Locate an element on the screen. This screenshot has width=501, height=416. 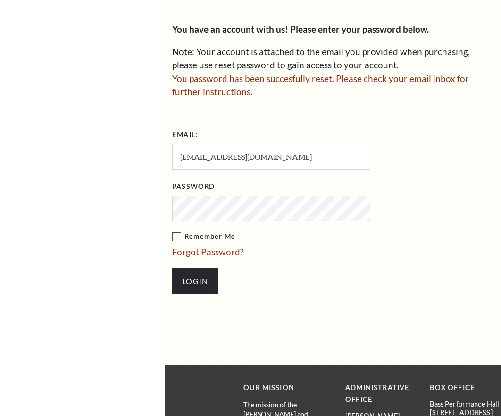
p: Bass Performance Hall is located at coordinates (464, 404).